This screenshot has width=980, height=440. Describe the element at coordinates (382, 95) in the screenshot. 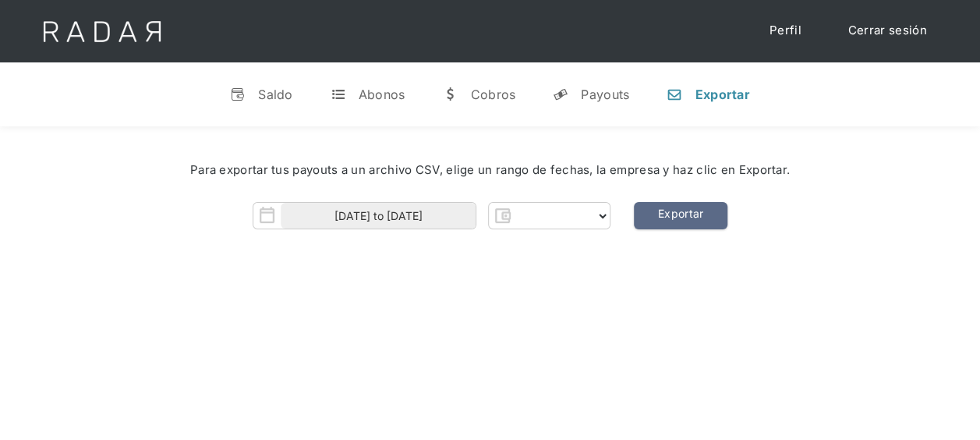

I see `div: Abonos` at that location.